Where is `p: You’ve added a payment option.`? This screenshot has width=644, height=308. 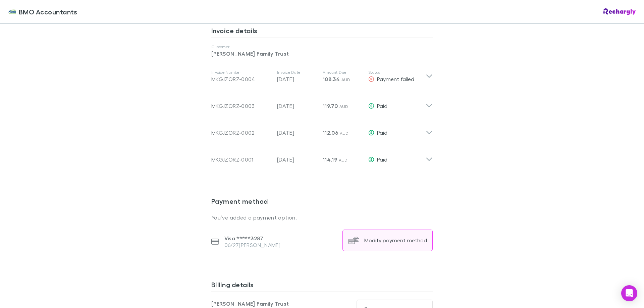 p: You’ve added a payment option. is located at coordinates (322, 218).